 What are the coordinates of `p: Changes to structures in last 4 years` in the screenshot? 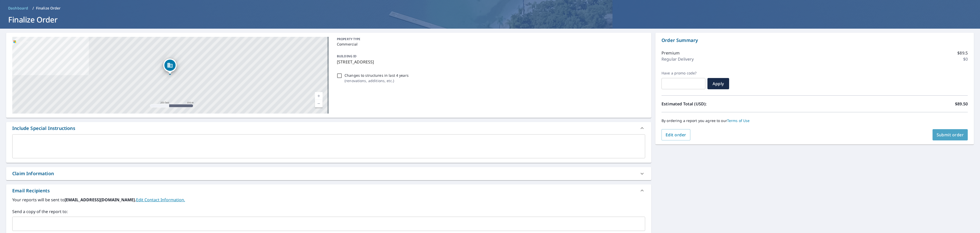 It's located at (377, 75).